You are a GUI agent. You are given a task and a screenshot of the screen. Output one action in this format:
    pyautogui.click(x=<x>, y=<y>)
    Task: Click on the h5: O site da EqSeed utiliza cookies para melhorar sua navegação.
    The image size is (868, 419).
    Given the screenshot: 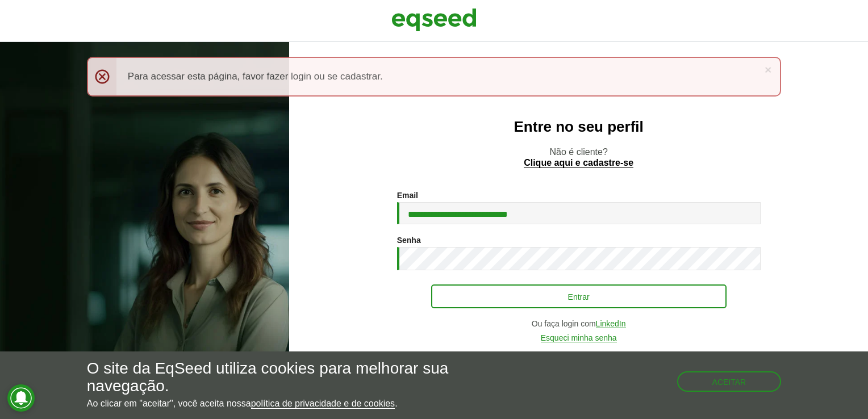 What is the action you would take?
    pyautogui.click(x=295, y=378)
    